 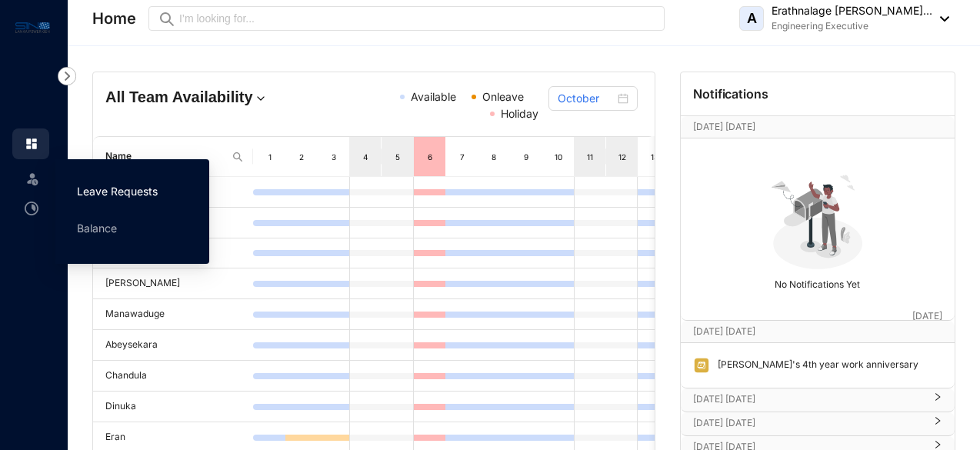 What do you see at coordinates (941, 19) in the screenshot?
I see `img: dropdown-black.8e83cc76930a90b1a4fdb6d089b7bf3a.svg` at bounding box center [941, 19].